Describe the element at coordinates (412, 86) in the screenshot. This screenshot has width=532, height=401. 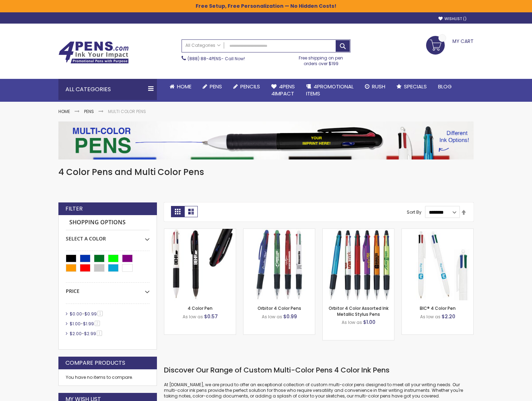
I see `a: Specials` at that location.